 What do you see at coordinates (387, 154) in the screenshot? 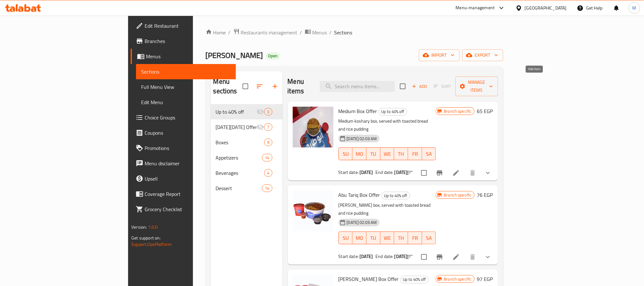
I see `span: WE` at bounding box center [387, 154].